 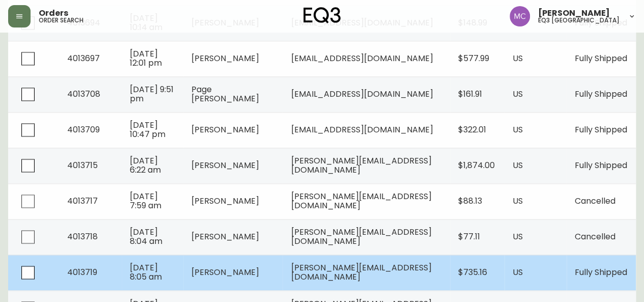 I want to click on span: $1,874.00, so click(x=477, y=165).